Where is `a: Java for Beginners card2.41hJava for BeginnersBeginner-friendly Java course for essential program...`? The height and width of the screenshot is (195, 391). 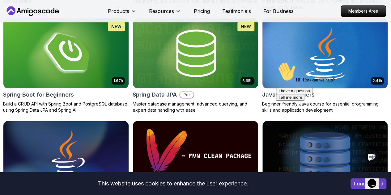
a: Java for Beginners card2.41hJava for BeginnersBeginner-friendly Java course for essential program... is located at coordinates (325, 66).